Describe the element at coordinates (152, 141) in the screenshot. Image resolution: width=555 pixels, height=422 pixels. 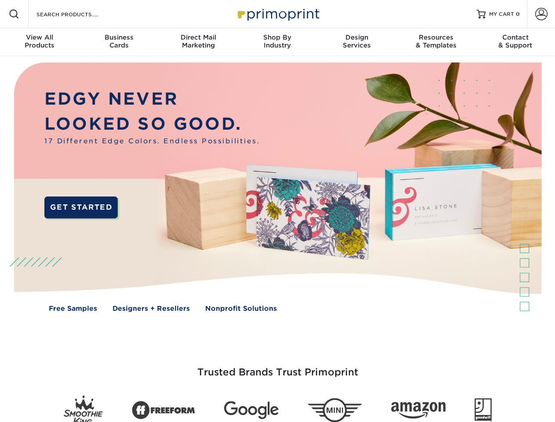
I see `span: 17 Different Edge Colors. Endless Possibilities.` at that location.